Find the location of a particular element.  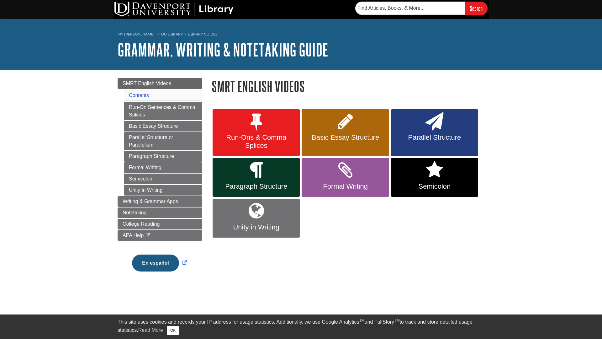

span: Semicolon is located at coordinates (434, 186).